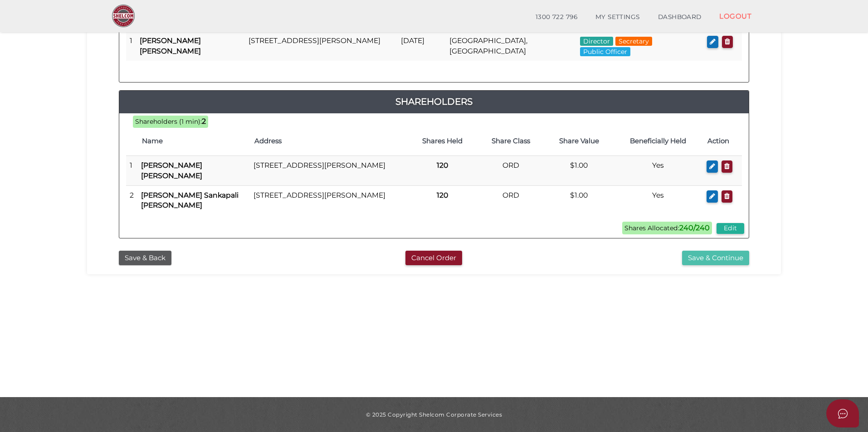 The width and height of the screenshot is (868, 432). I want to click on h4: Share Class, so click(511, 141).